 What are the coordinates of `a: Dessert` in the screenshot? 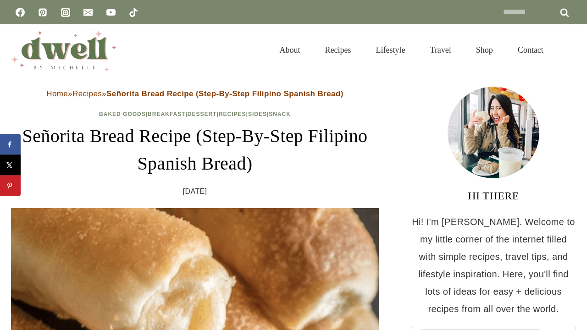 It's located at (202, 114).